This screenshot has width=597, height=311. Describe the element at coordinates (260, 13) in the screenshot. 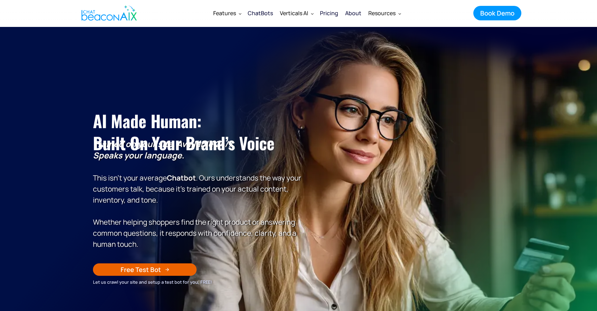

I see `a: ChatBots` at that location.